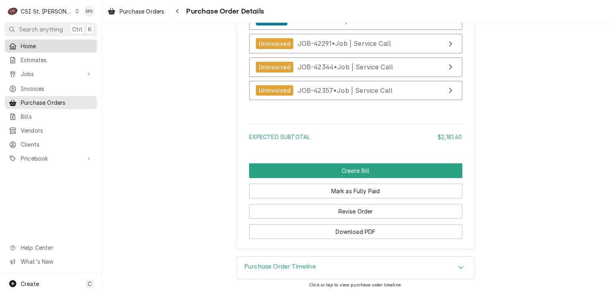 The image size is (609, 294). Describe the element at coordinates (356, 285) in the screenshot. I see `span: Click or tap to view purchase order timeline.` at that location.